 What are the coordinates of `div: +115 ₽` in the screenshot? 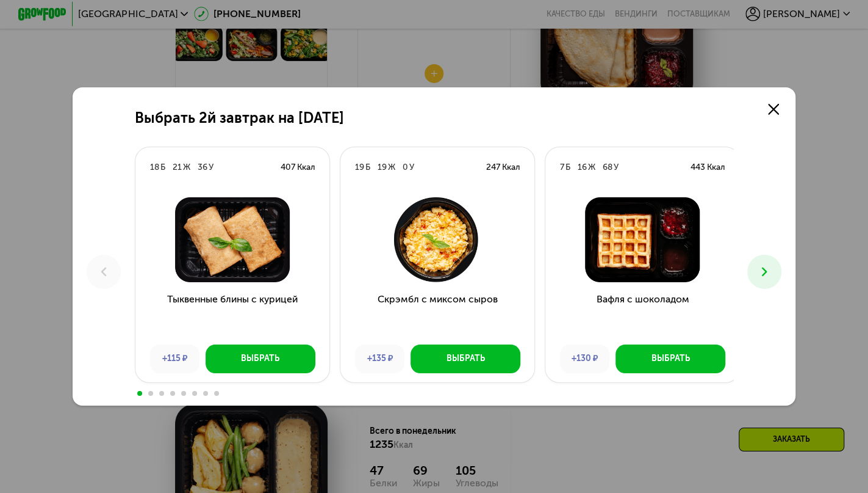 It's located at (175, 358).